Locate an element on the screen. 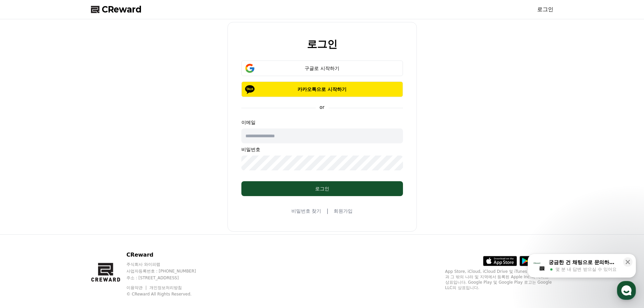 The image size is (644, 308). a: 개인정보처리방침 is located at coordinates (166, 287).